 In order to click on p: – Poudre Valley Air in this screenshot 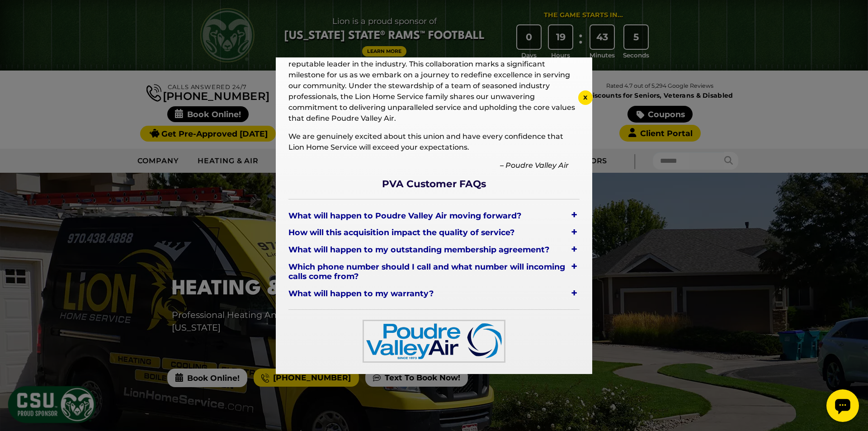, I will do `click(434, 165)`.